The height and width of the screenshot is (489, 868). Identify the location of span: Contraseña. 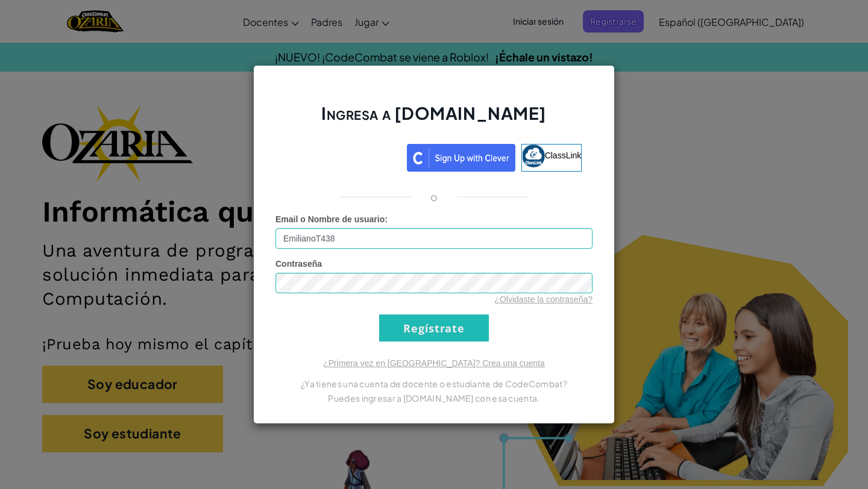
(298, 264).